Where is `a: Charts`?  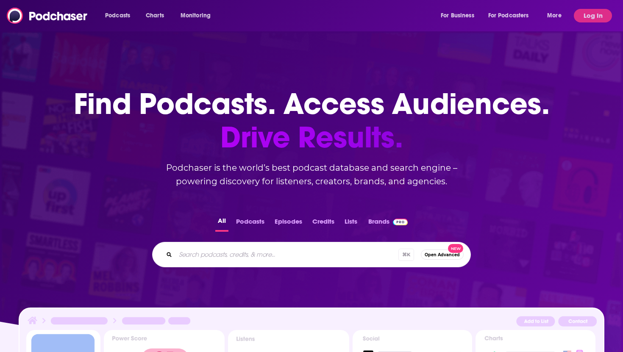
a: Charts is located at coordinates (155, 16).